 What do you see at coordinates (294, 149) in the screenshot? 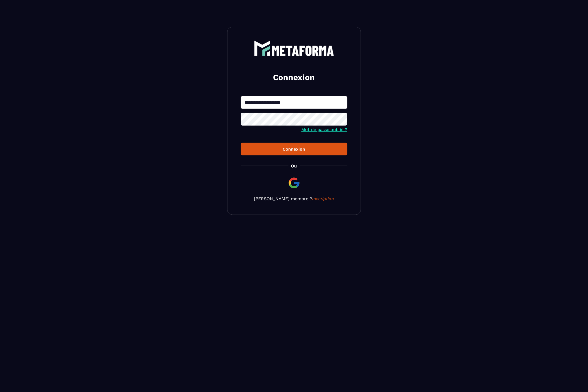
I see `div: Connexion` at bounding box center [294, 149].